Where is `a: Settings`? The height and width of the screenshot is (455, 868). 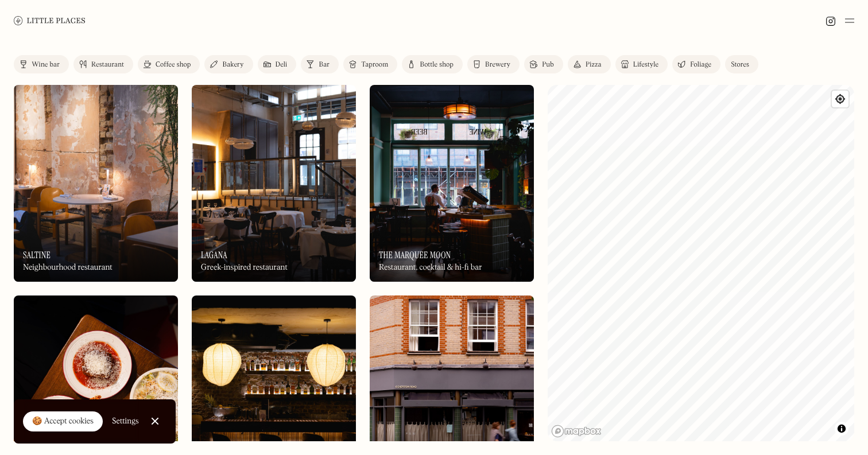 a: Settings is located at coordinates (125, 421).